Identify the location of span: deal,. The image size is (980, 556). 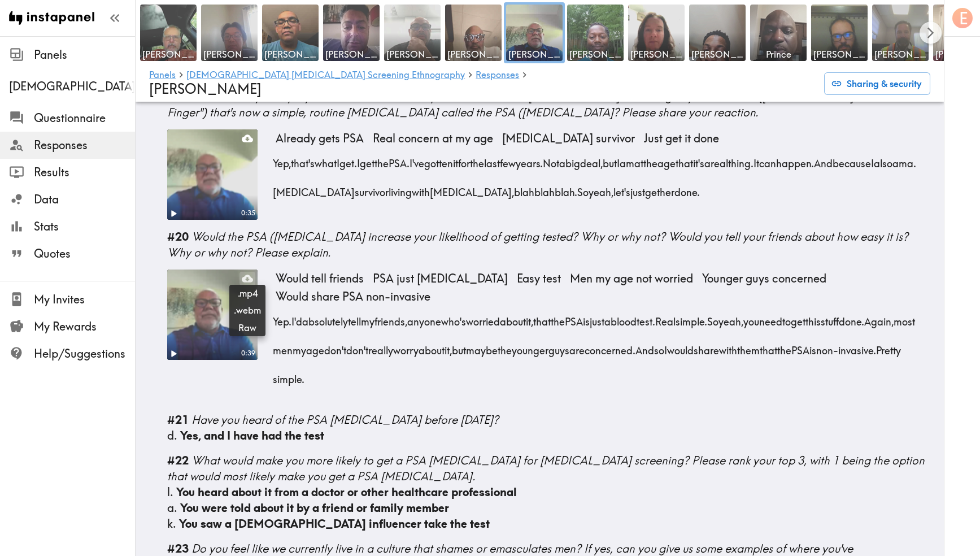
(592, 159).